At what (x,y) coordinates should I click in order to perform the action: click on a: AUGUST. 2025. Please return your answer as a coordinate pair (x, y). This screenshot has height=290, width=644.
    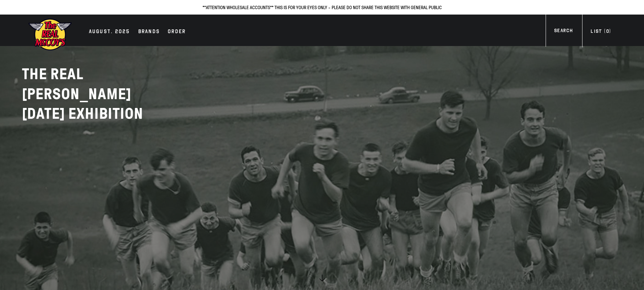
    Looking at the image, I should click on (110, 32).